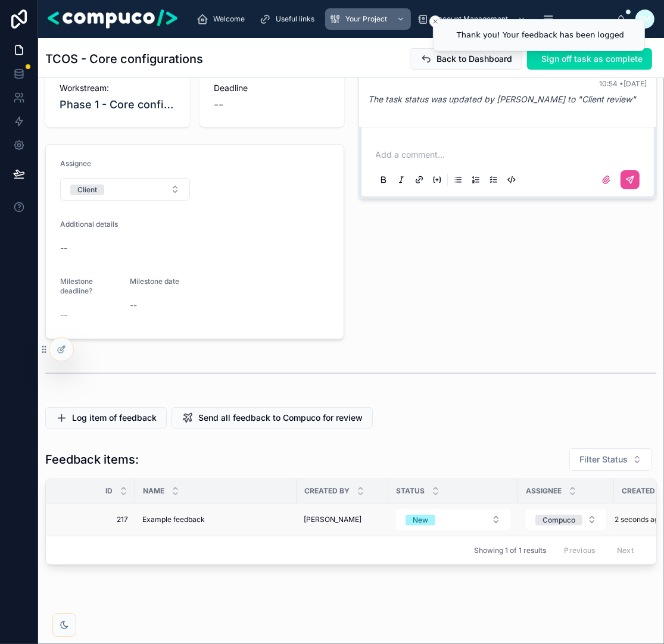  I want to click on img: App logo, so click(113, 19).